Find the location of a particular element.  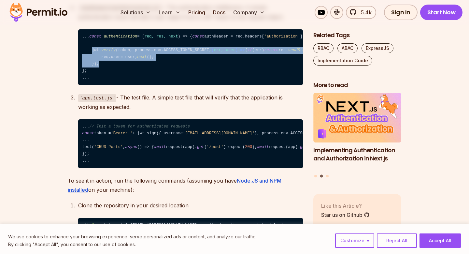

span: '/post' is located at coordinates (215, 147).